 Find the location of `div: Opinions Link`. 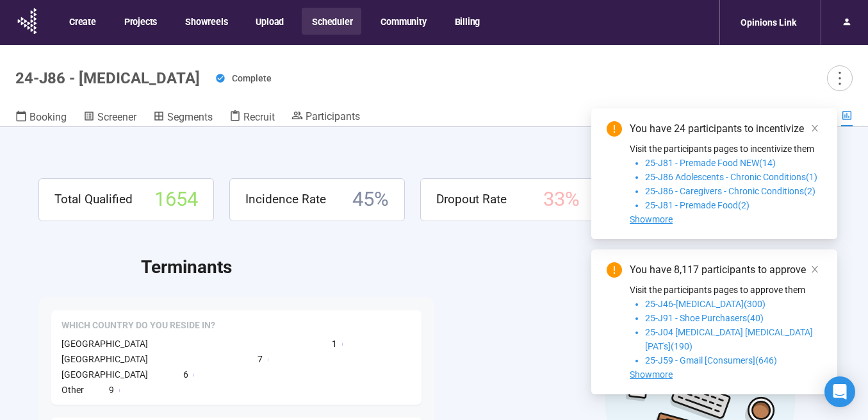

div: Opinions Link is located at coordinates (768, 22).